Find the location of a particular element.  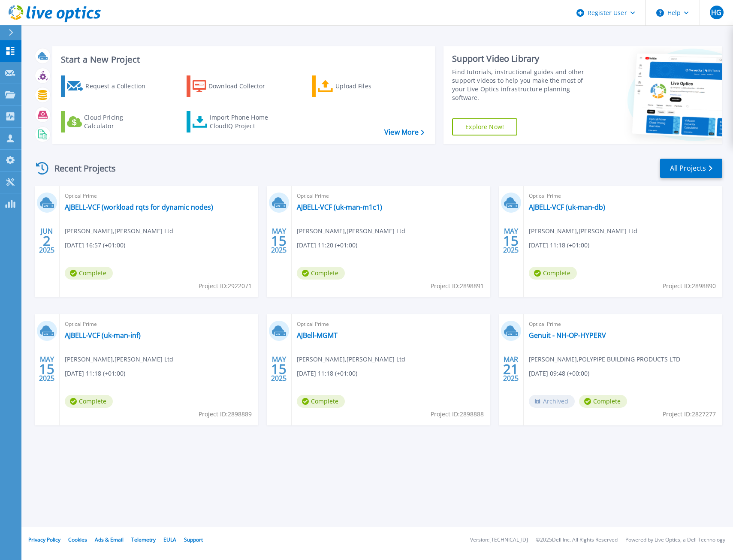

div: Cloud Pricing Calculator is located at coordinates (118, 122).